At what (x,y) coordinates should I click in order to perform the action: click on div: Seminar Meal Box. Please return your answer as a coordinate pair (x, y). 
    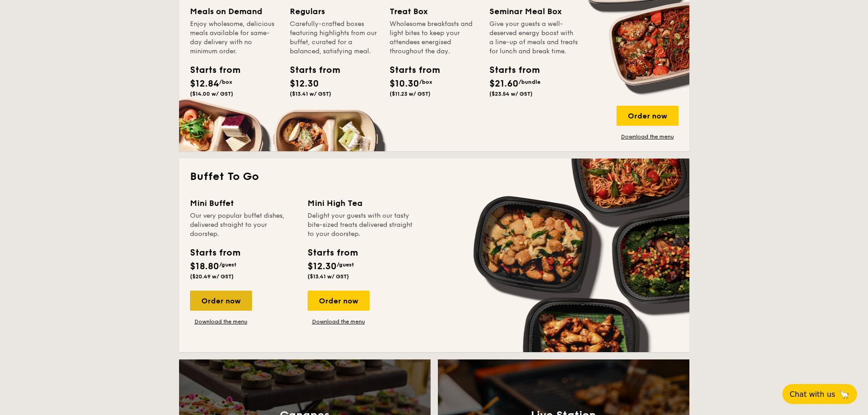
    Looking at the image, I should click on (534, 11).